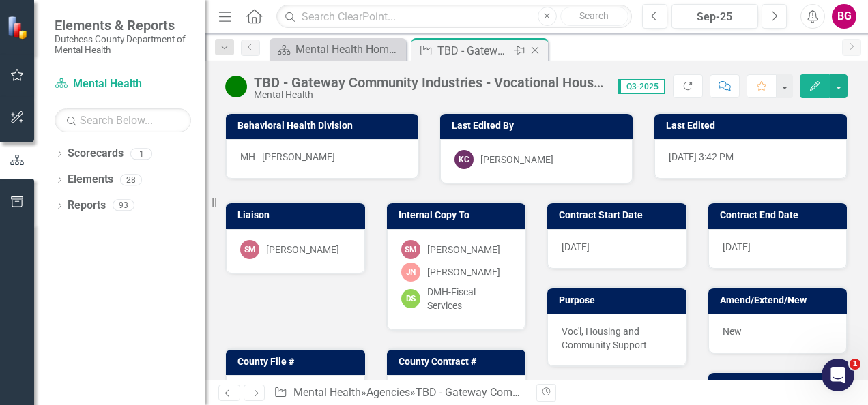 The height and width of the screenshot is (405, 868). What do you see at coordinates (131, 179) in the screenshot?
I see `div: 28` at bounding box center [131, 179].